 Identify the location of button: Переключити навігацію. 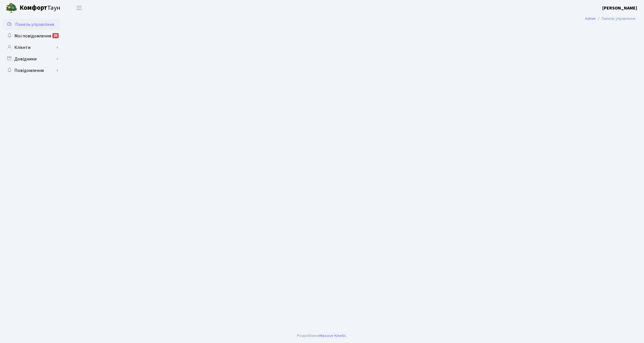
(79, 8).